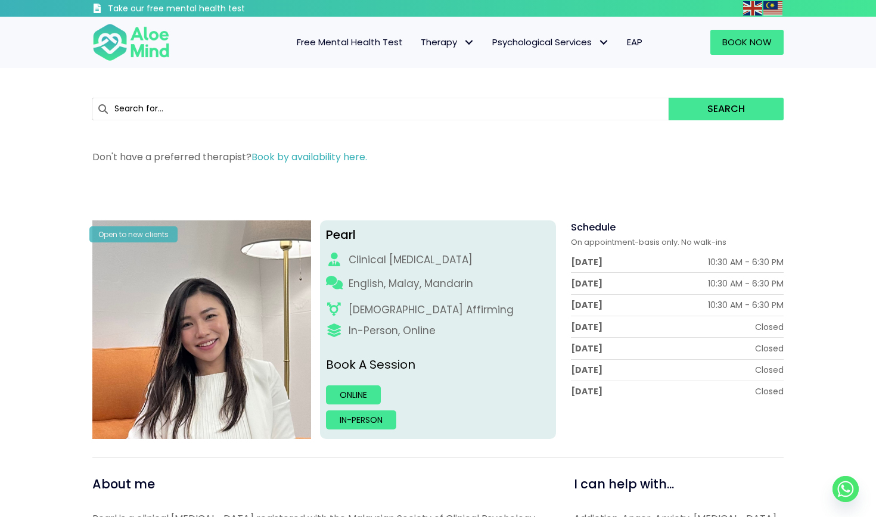  Describe the element at coordinates (438, 365) in the screenshot. I see `p: Book A Session` at that location.